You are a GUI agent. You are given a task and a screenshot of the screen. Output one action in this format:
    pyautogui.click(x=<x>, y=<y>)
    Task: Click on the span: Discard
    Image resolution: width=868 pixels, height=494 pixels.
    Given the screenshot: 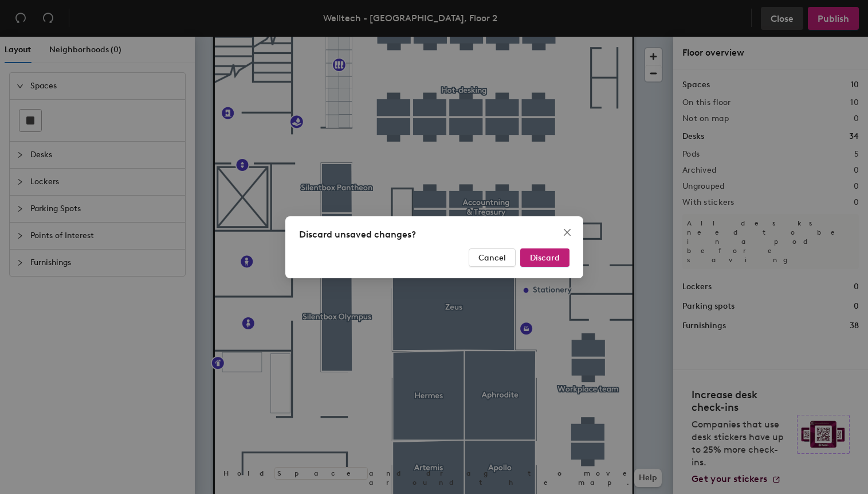 What is the action you would take?
    pyautogui.click(x=545, y=257)
    